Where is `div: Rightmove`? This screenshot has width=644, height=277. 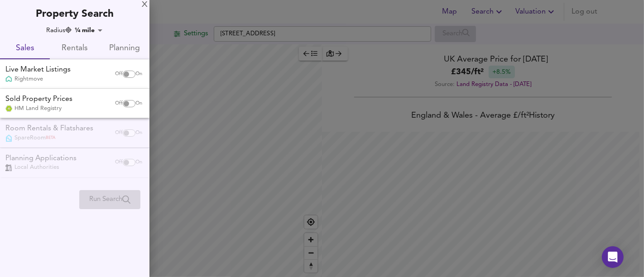 div: Rightmove is located at coordinates (38, 79).